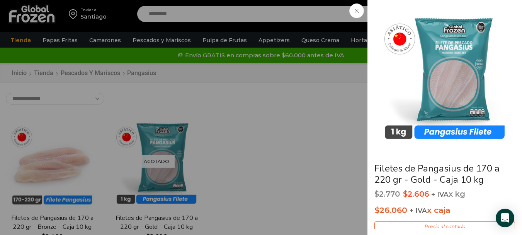 This screenshot has width=522, height=235. Describe the element at coordinates (505, 218) in the screenshot. I see `div: Open Intercom Messenger` at that location.